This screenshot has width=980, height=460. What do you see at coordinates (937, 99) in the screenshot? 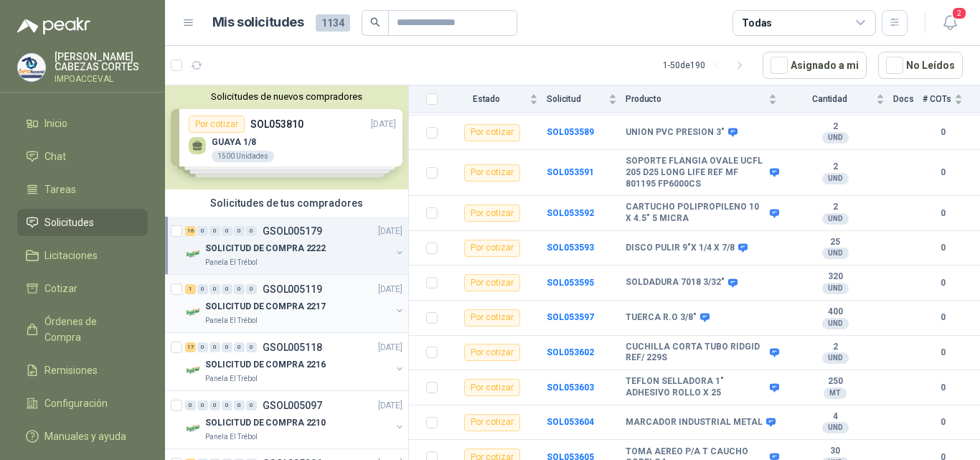
I see `span: # COTs` at bounding box center [937, 99].